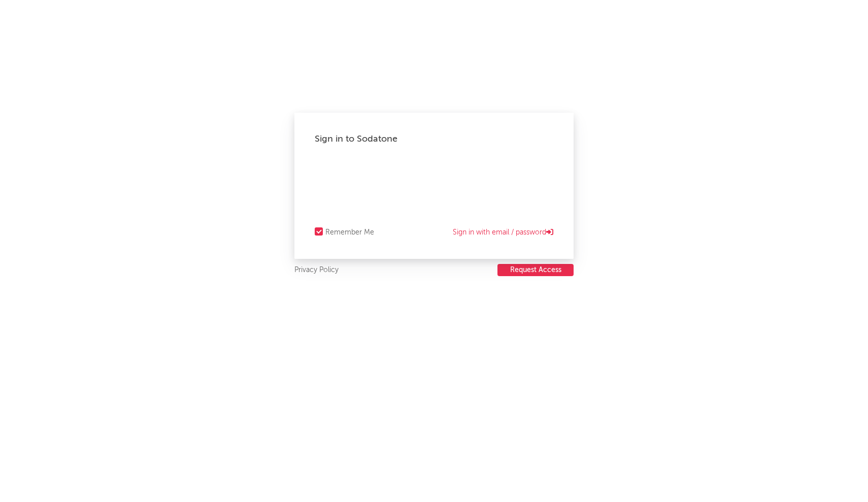 The height and width of the screenshot is (502, 868). What do you see at coordinates (535, 270) in the screenshot?
I see `a: Request Access` at bounding box center [535, 270].